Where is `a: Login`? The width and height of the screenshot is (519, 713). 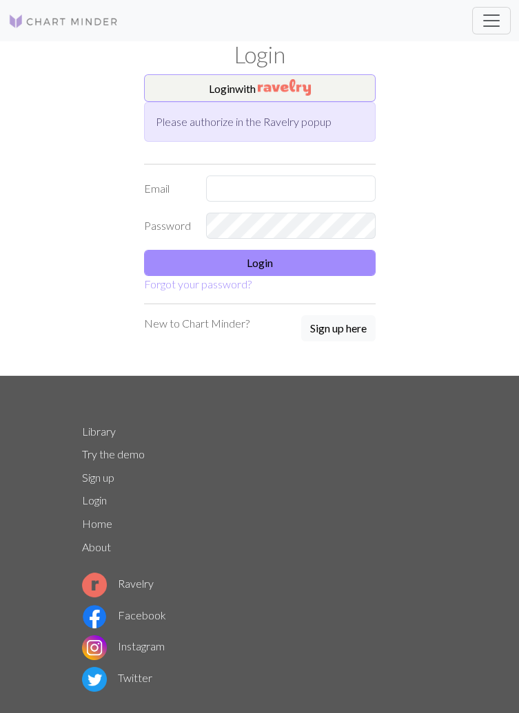
a: Login is located at coordinates (94, 500).